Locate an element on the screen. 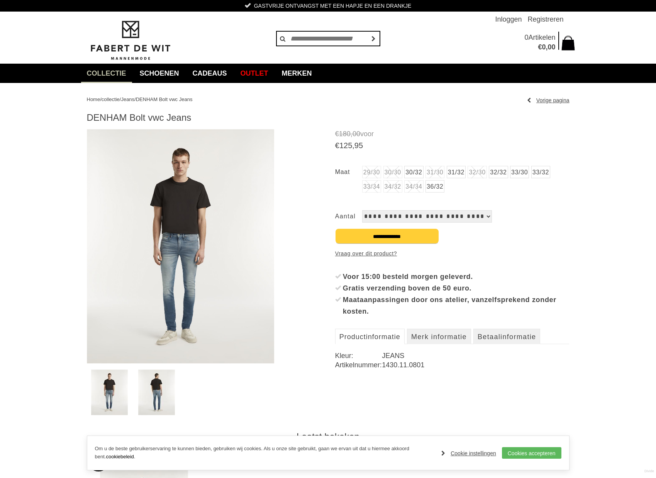  span: Home is located at coordinates (93, 99).